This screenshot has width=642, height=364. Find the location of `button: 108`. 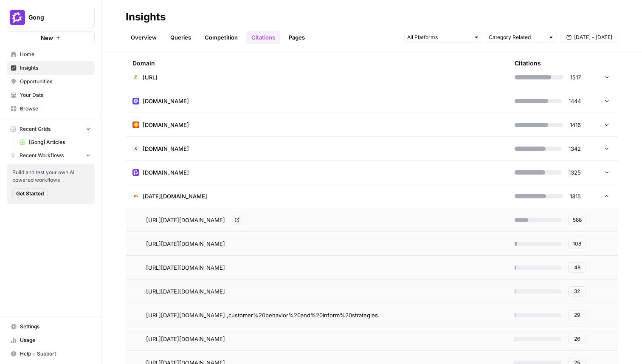

button: 108 is located at coordinates (577, 243).